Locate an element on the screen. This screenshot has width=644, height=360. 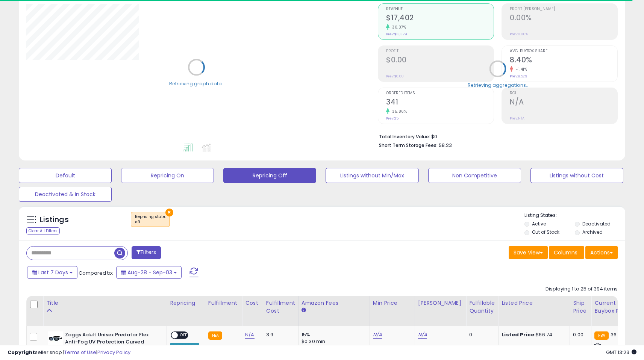
div: Displaying 1 to 25 of 394 items is located at coordinates (582, 289).